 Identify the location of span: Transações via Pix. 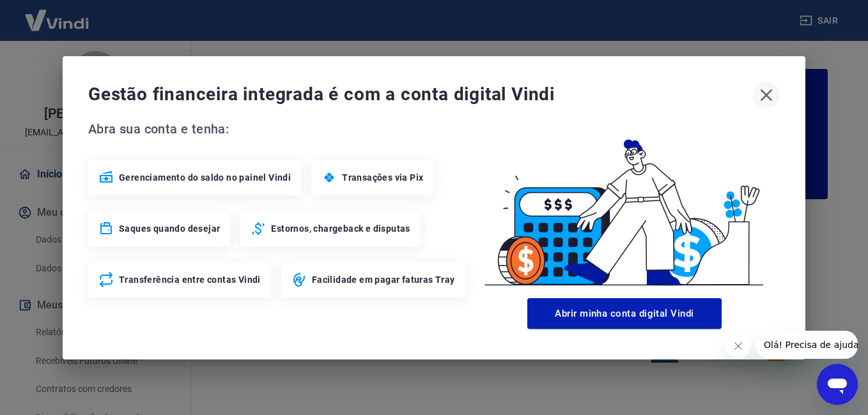
(382, 178).